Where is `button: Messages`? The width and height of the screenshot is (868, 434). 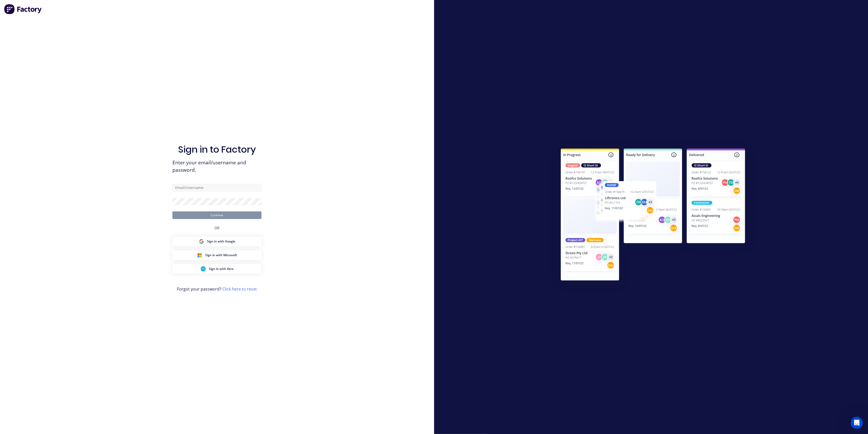 button: Messages is located at coordinates (38, 169).